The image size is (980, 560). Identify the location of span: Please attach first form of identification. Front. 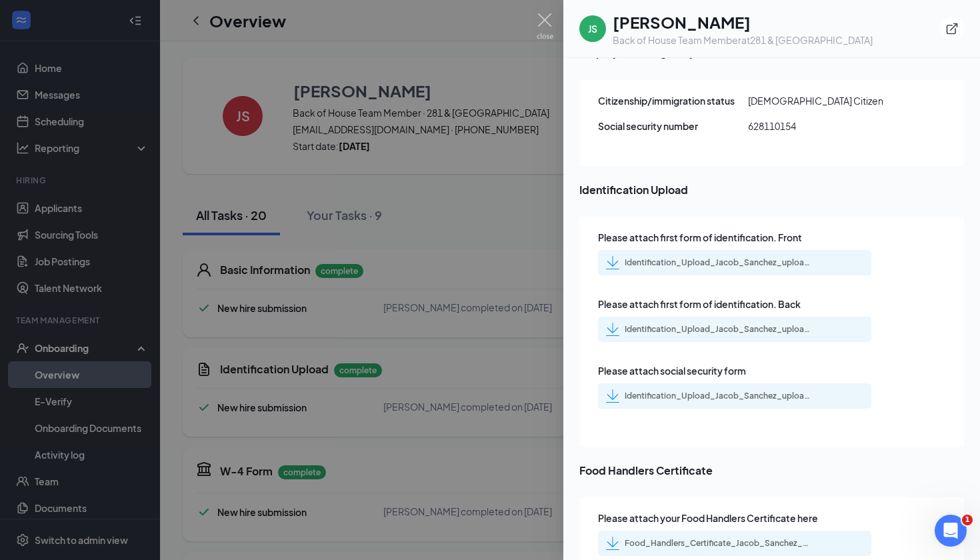
(700, 237).